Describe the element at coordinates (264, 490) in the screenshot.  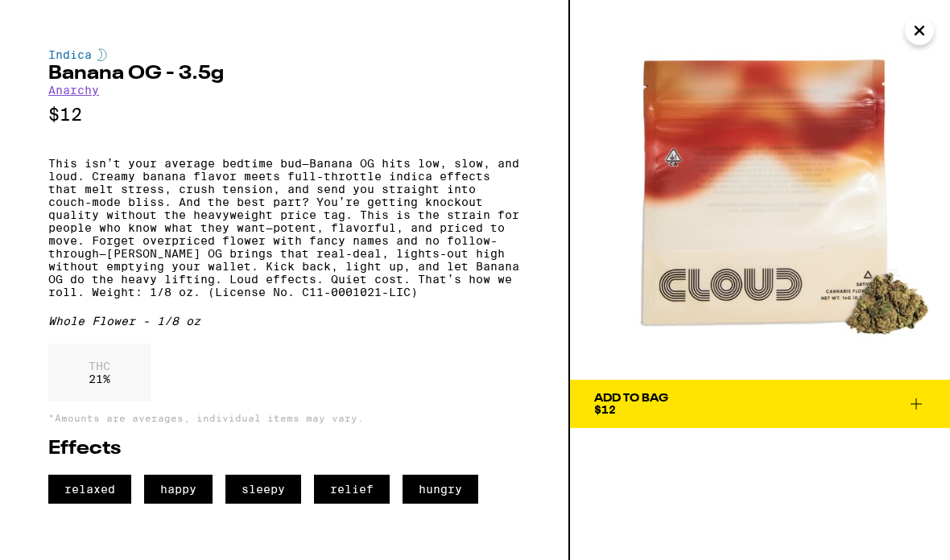
I see `span: sleepy` at that location.